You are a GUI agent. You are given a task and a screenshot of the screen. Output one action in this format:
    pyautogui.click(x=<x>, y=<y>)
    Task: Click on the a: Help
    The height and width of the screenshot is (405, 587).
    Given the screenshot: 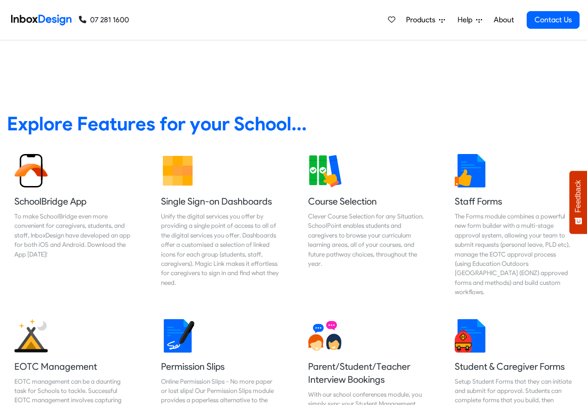 What is the action you would take?
    pyautogui.click(x=470, y=20)
    